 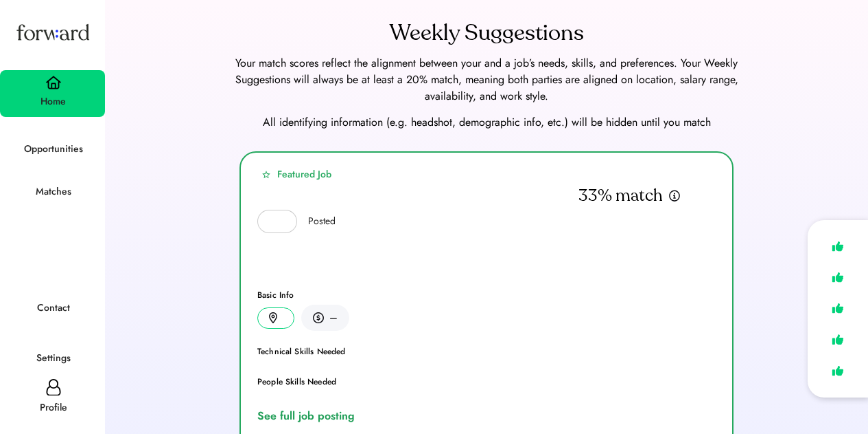 What do you see at coordinates (274, 317) in the screenshot?
I see `img: location.svg` at bounding box center [274, 317].